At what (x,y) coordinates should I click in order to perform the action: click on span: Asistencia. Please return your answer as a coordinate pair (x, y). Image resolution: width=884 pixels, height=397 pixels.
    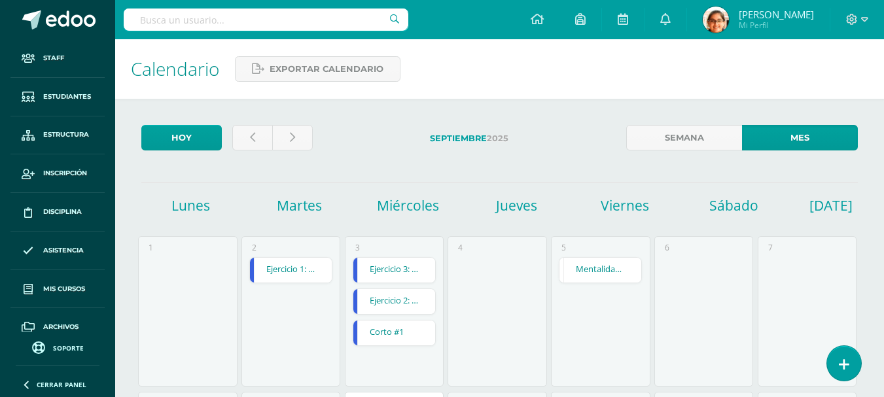
    Looking at the image, I should click on (63, 251).